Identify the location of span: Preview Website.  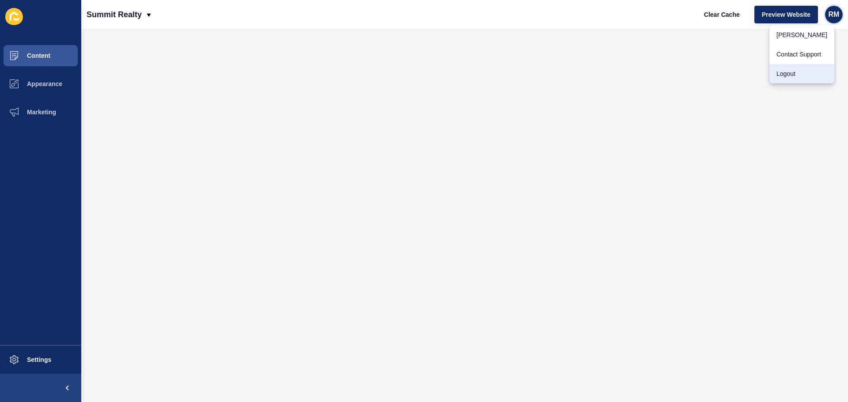
(786, 15).